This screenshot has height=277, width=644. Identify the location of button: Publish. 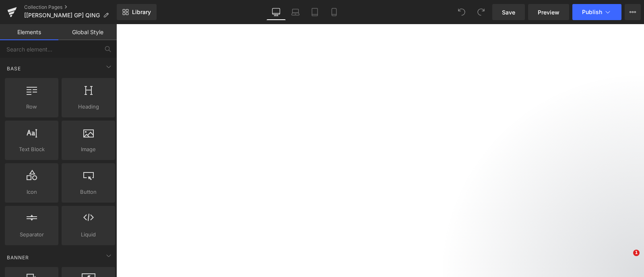
(597, 12).